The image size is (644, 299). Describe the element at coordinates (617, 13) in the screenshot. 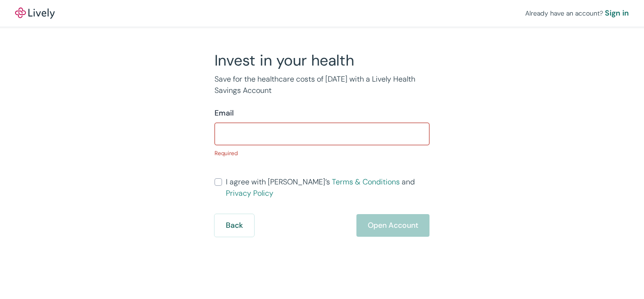

I see `a: Sign in` at that location.